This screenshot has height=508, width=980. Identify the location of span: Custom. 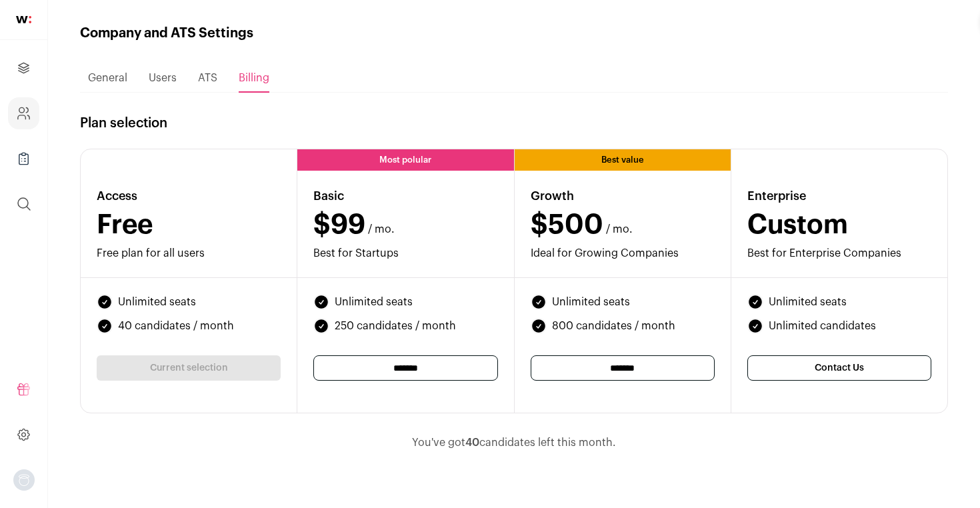
(797, 226).